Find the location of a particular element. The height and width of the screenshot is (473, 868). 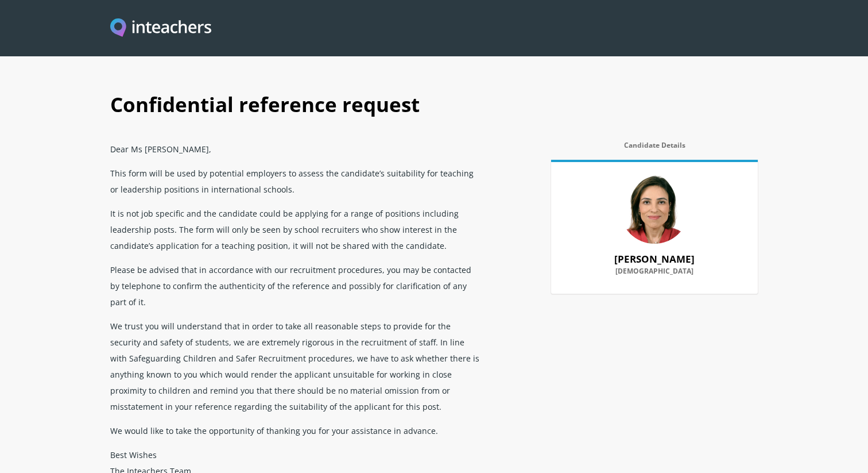

p: Please be advised that in accordance with our recruitment procedures, you may be contacted by tel... is located at coordinates (296, 285).